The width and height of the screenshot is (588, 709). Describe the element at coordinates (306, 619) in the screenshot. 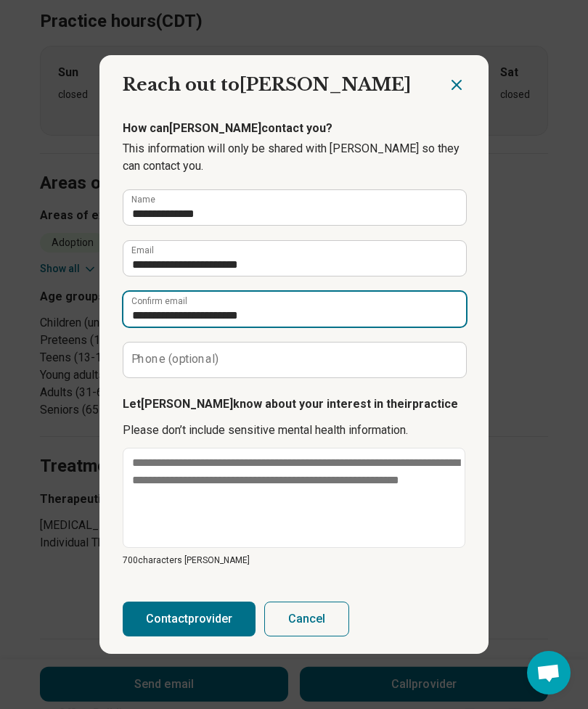

I see `button: Cancel` at that location.